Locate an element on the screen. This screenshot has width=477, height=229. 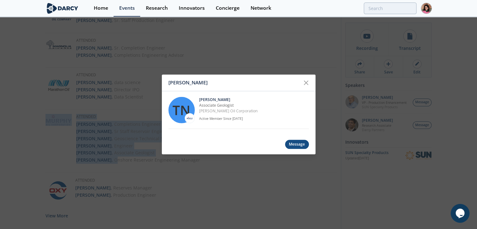
div: Innovators is located at coordinates (191, 8).